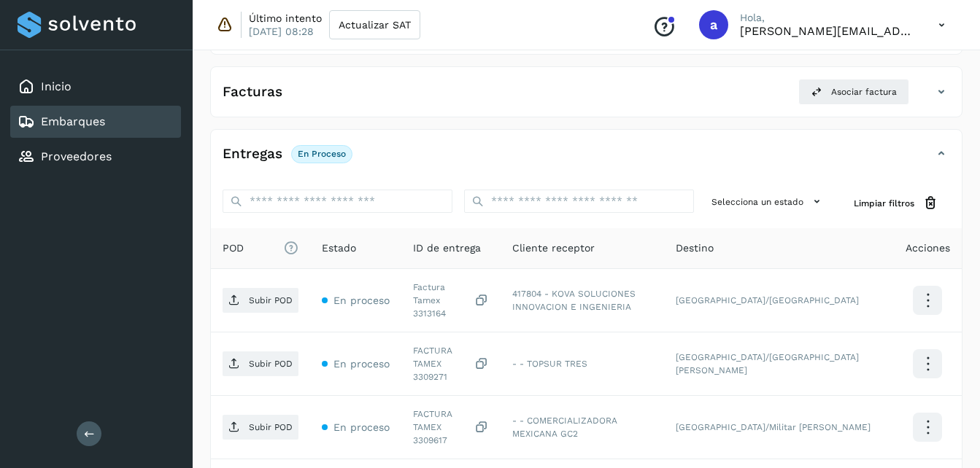 This screenshot has width=980, height=468. What do you see at coordinates (864, 92) in the screenshot?
I see `span: Asociar factura` at bounding box center [864, 92].